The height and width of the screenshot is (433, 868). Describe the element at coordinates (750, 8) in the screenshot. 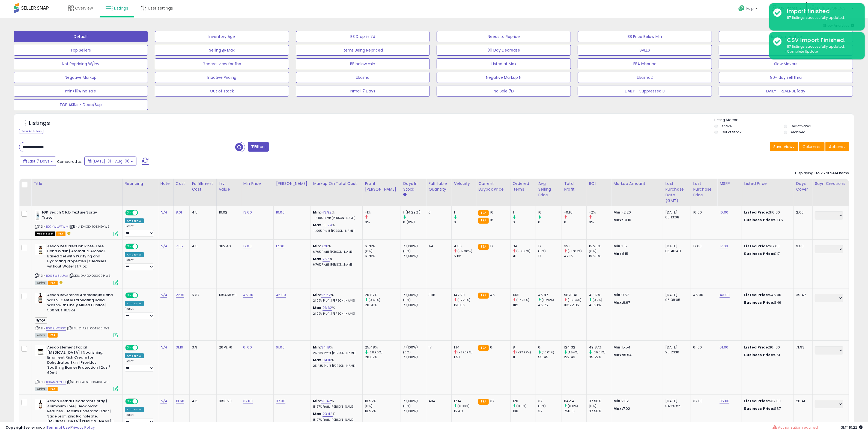

I see `span: Help` at that location.